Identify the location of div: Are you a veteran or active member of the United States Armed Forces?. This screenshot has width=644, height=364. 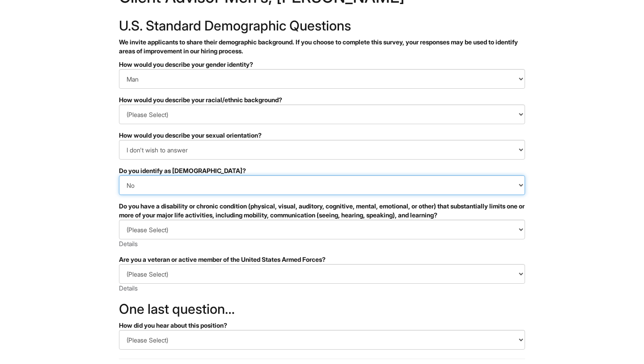
(322, 259).